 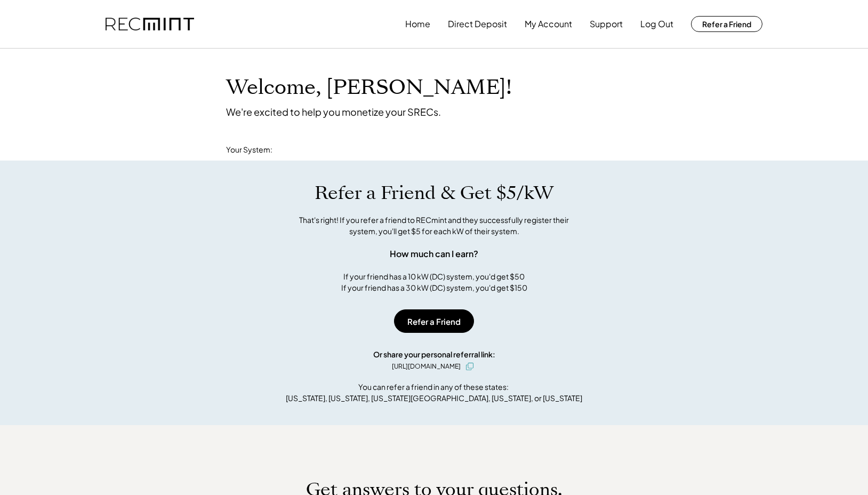 What do you see at coordinates (434, 354) in the screenshot?
I see `div: Or share your personal referral link:` at bounding box center [434, 354].